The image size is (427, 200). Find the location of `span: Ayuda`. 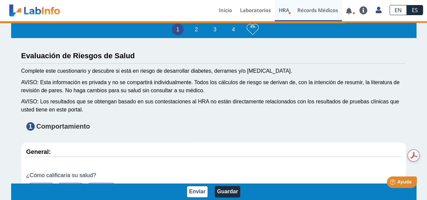

span: Ayuda is located at coordinates (37, 8).